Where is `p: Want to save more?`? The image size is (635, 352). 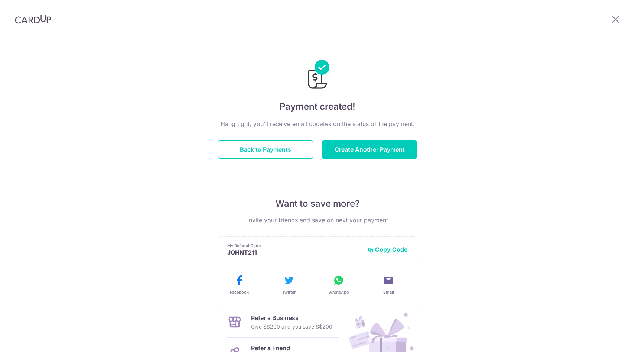 p: Want to save more? is located at coordinates (318, 204).